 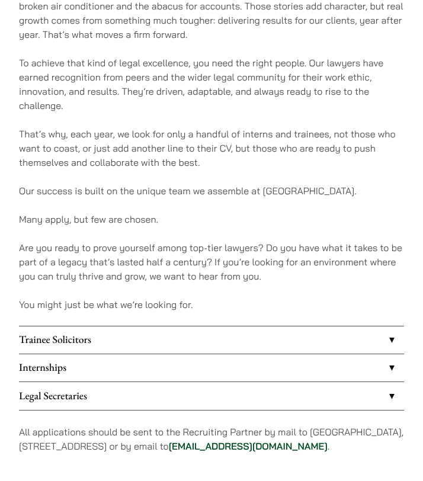 I want to click on p: Are you ready to prove yourself among top-tier lawyers? Do you have what it takes to be part of a..., so click(x=212, y=262).